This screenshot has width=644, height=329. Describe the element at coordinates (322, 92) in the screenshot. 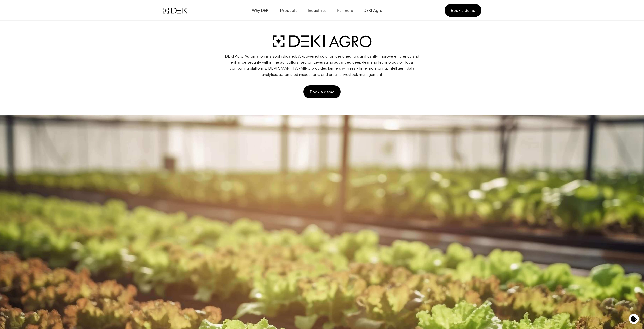

I see `button: Book a demo` at that location.